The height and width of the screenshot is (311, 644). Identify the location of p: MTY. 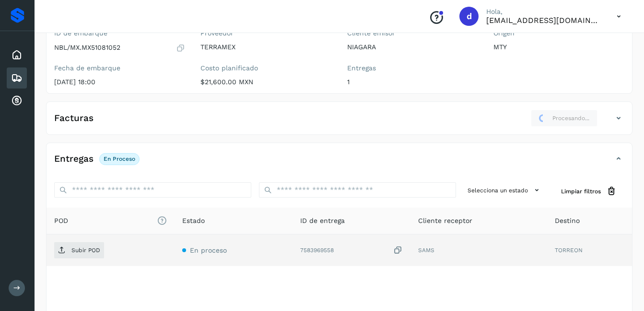
(559, 47).